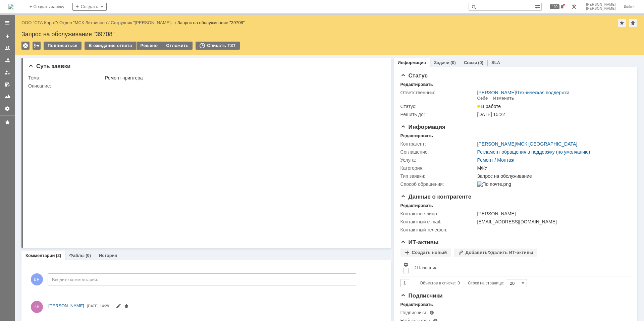 The height and width of the screenshot is (321, 644). Describe the element at coordinates (423, 127) in the screenshot. I see `span: Информация` at that location.